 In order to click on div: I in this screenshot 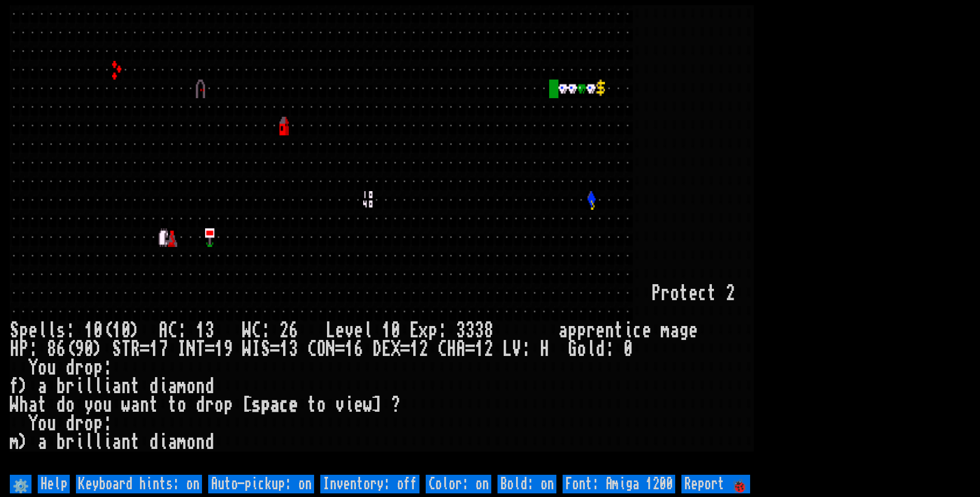, I will do `click(182, 350)`.